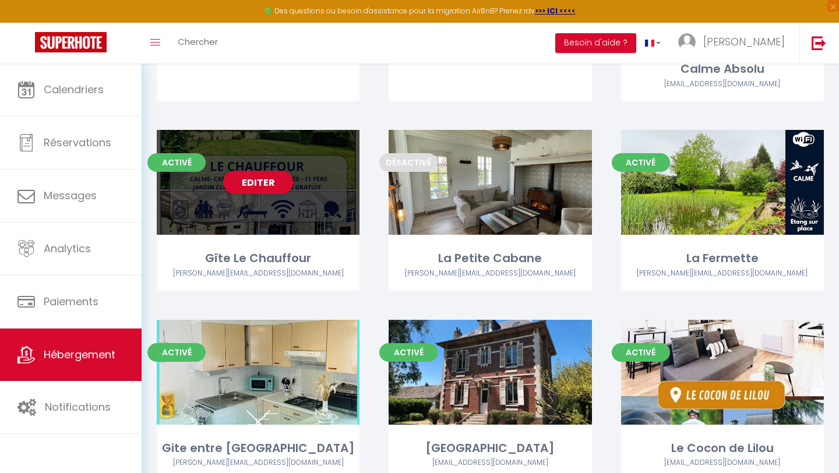  I want to click on a: Chercher, so click(197, 43).